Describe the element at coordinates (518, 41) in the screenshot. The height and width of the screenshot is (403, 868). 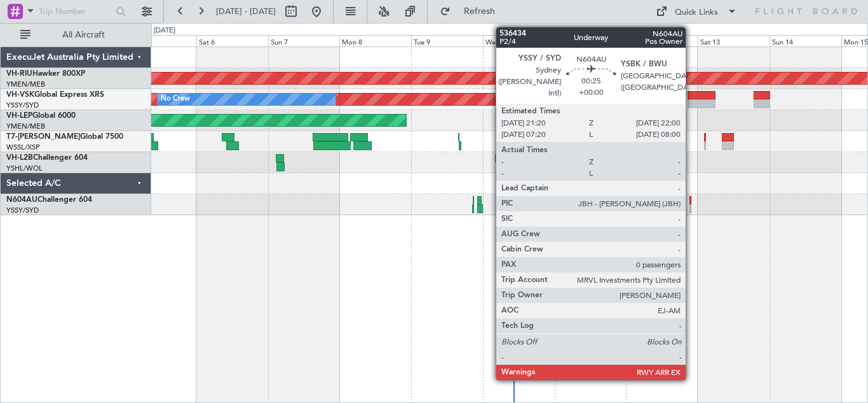
I see `div: Wed 10` at that location.